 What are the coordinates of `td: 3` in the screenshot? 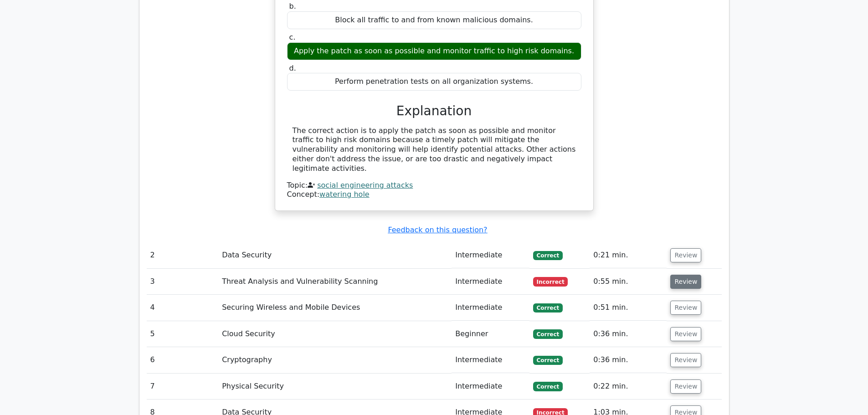 It's located at (182, 281).